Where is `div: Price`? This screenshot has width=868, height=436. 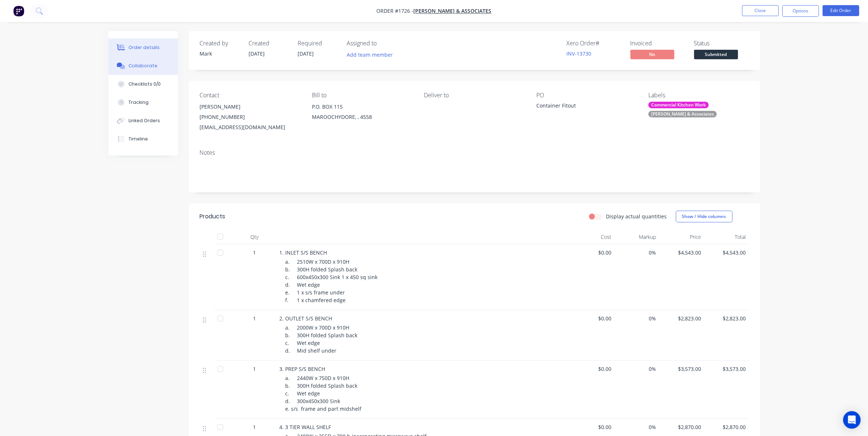
div: Price is located at coordinates (681, 238).